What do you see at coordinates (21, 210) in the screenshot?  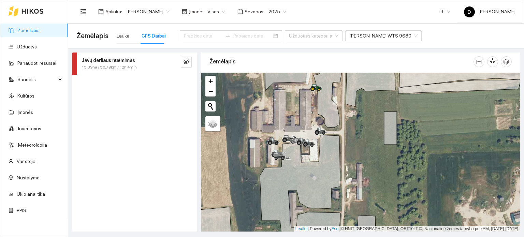 I see `a: PPIS` at bounding box center [21, 210].